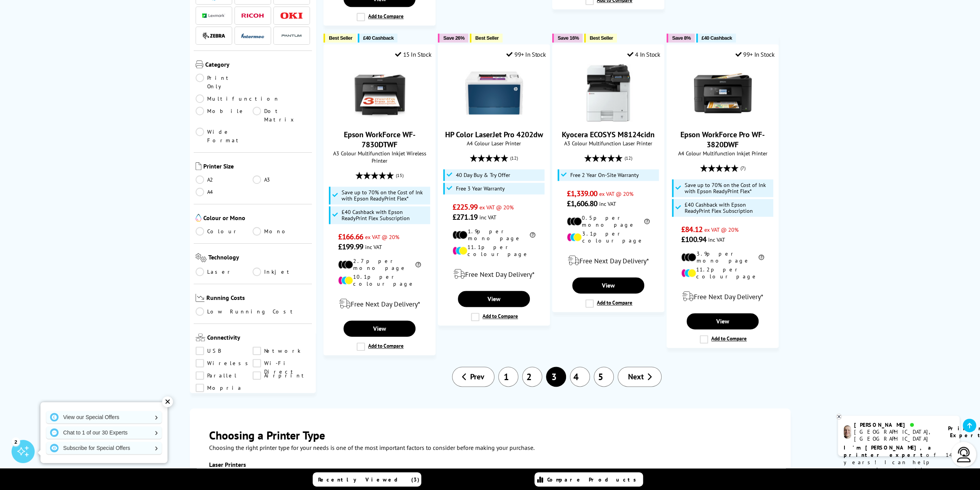 The height and width of the screenshot is (490, 980). What do you see at coordinates (483, 174) in the screenshot?
I see `span: 40 Day Buy & Try Offer` at bounding box center [483, 174].